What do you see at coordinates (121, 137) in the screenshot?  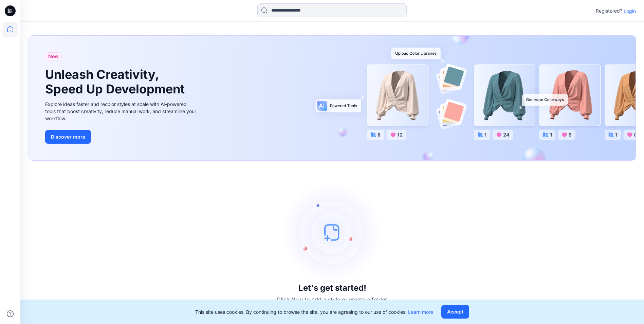 I see `a: Discover more` at bounding box center [121, 137].